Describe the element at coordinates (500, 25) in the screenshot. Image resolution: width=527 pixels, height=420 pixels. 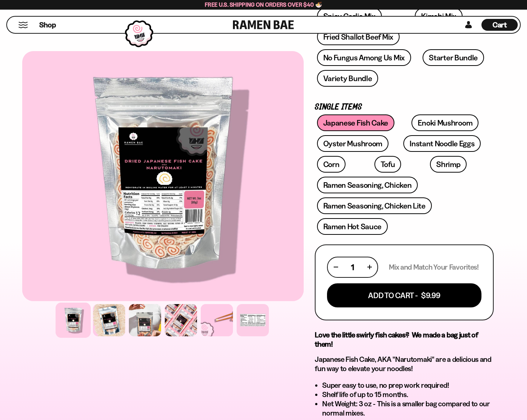
I see `span: Cart` at that location.